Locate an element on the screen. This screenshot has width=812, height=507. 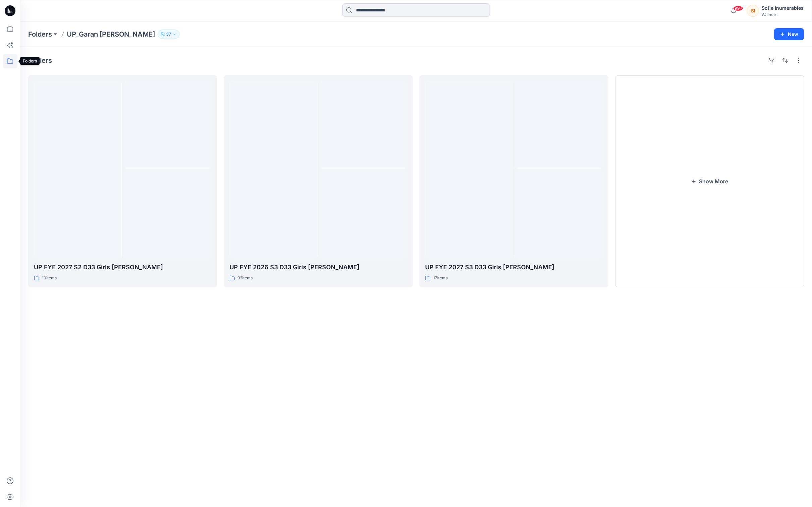
p: 10 items is located at coordinates (49, 278).